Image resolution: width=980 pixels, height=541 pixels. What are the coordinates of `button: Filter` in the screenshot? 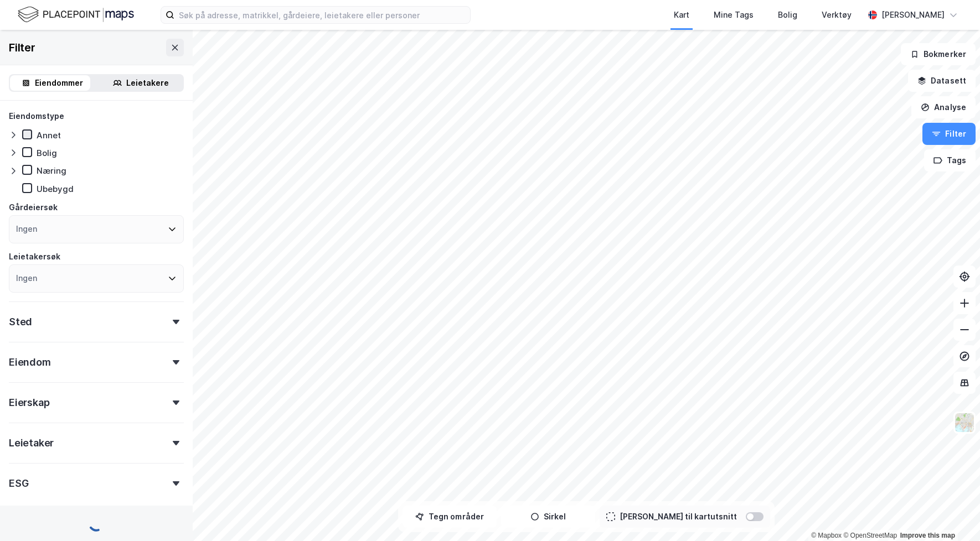 It's located at (949, 134).